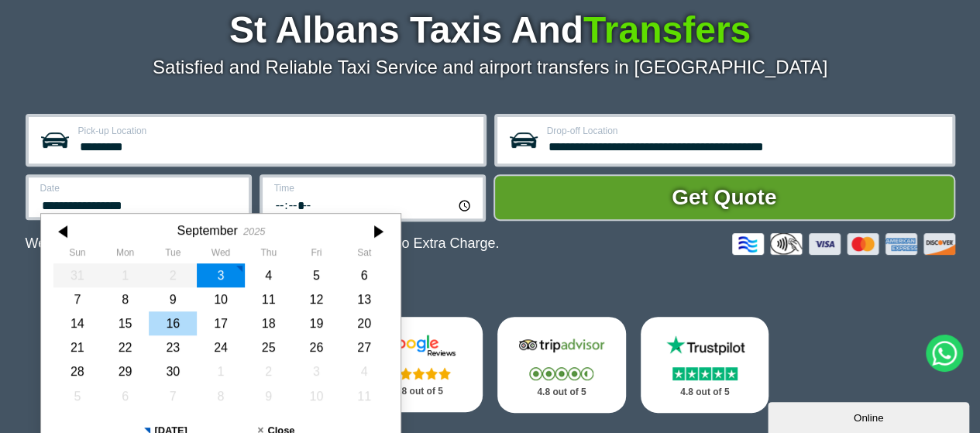 The height and width of the screenshot is (433, 980). What do you see at coordinates (364, 255) in the screenshot?
I see `th: Saturday` at bounding box center [364, 255].